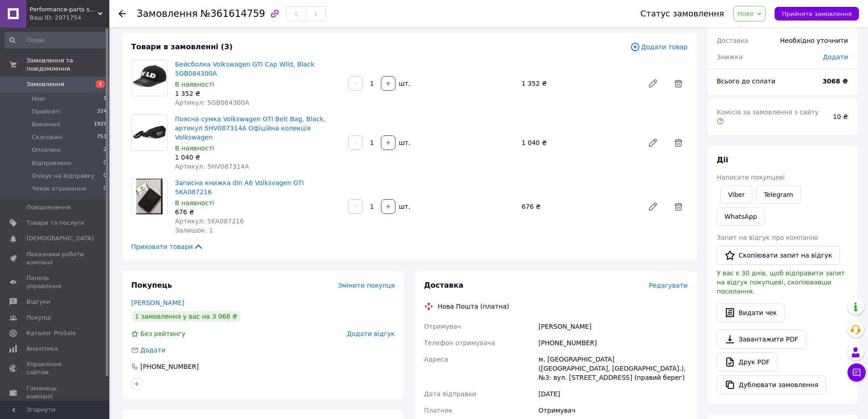 The height and width of the screenshot is (419, 868). I want to click on span: Товари в замовленні (3), so click(182, 47).